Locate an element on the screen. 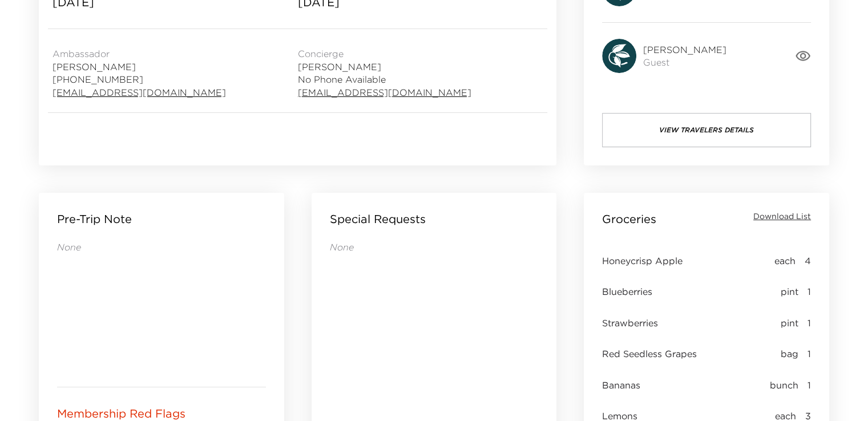 This screenshot has height=421, width=868. span: Download List is located at coordinates (782, 217).